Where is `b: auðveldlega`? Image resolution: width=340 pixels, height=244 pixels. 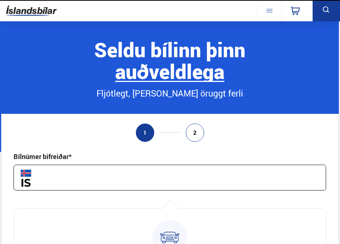
b: auðveldlega is located at coordinates (169, 71).